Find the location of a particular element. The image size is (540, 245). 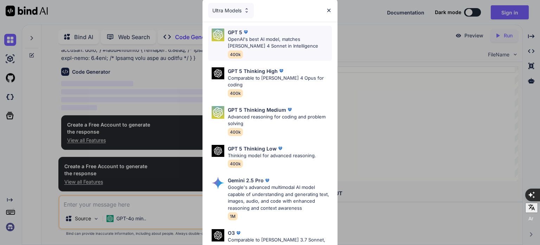

p: Gemini 2.5 Pro is located at coordinates (246, 180).